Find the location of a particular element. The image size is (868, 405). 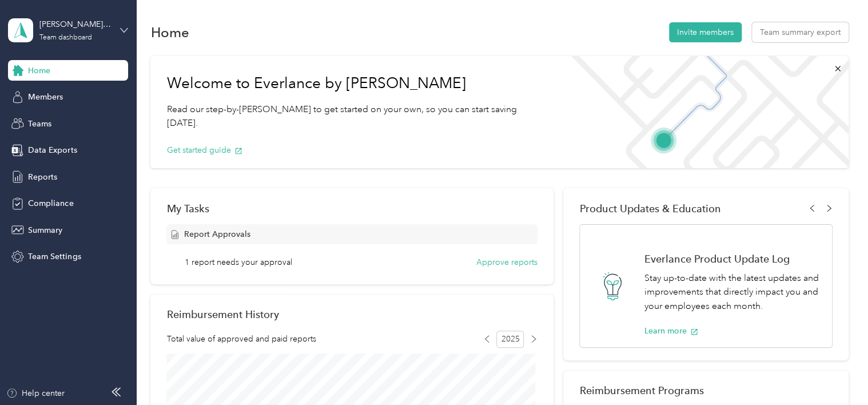

button: Learn more is located at coordinates (671, 331).